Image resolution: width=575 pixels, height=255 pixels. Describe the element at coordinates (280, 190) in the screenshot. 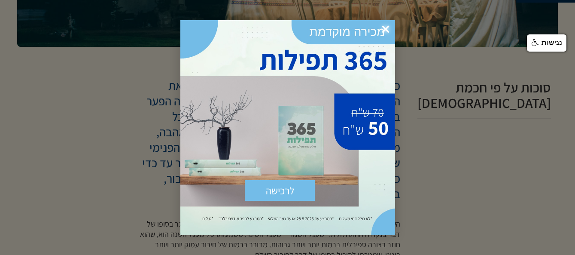

I see `div: שלח` at that location.